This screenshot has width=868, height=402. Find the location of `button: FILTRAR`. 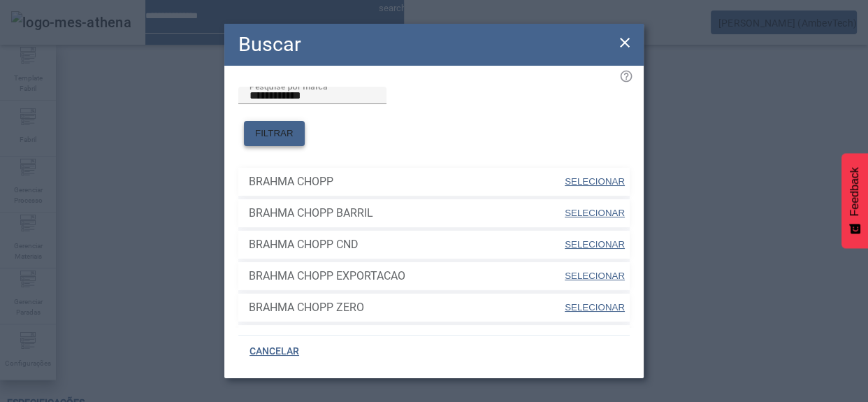

button: FILTRAR is located at coordinates (274, 134).